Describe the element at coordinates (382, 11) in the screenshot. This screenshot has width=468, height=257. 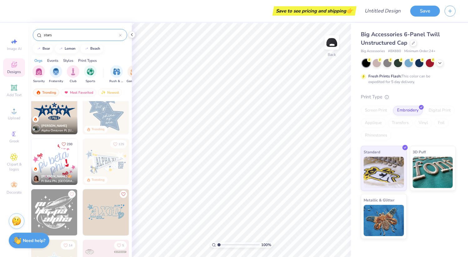
I see `input: Untitled Design` at that location.